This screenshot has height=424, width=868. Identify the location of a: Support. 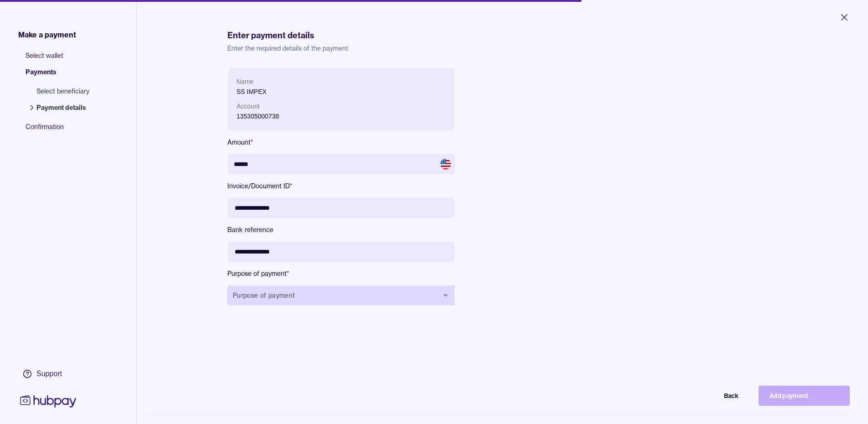
(48, 373).